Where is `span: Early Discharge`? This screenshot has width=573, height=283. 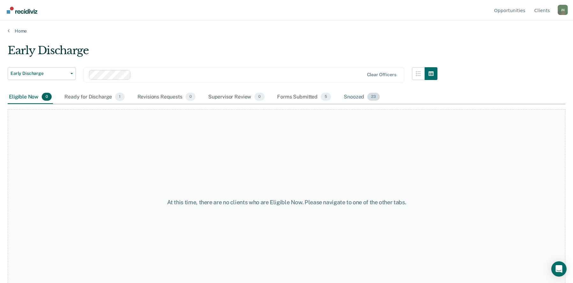 span: Early Discharge is located at coordinates (39, 73).